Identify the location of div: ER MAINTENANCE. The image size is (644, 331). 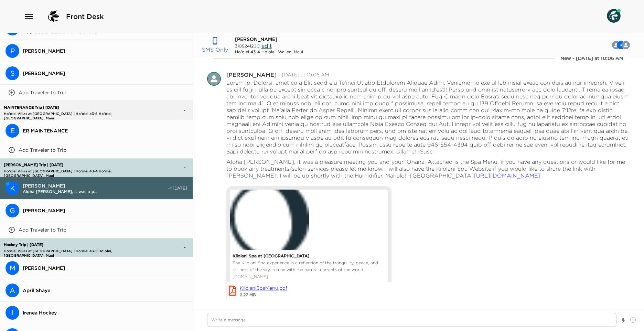
(12, 131).